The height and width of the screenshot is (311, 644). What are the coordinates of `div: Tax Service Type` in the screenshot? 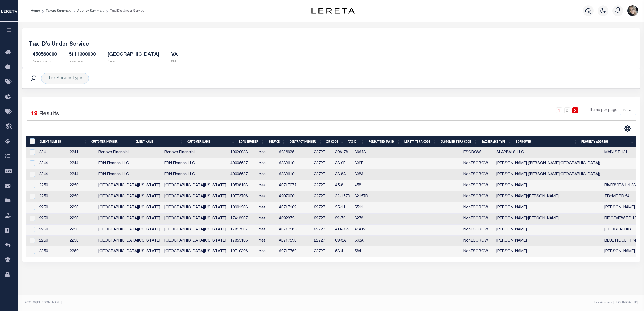 It's located at (65, 78).